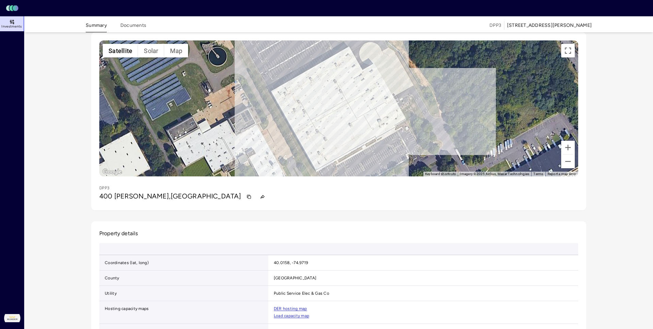  Describe the element at coordinates (184, 313) in the screenshot. I see `td: Hosting capacity maps` at that location.